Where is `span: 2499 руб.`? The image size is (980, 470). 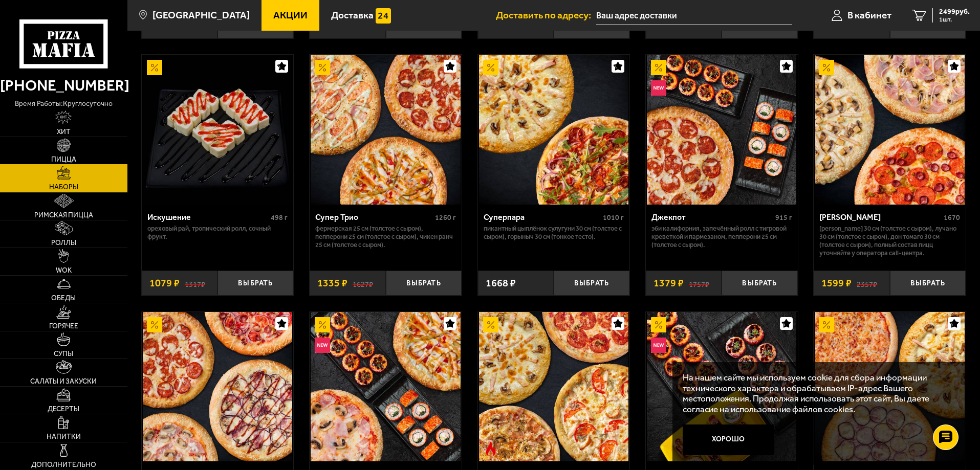
span: 2499 руб. is located at coordinates (954, 12).